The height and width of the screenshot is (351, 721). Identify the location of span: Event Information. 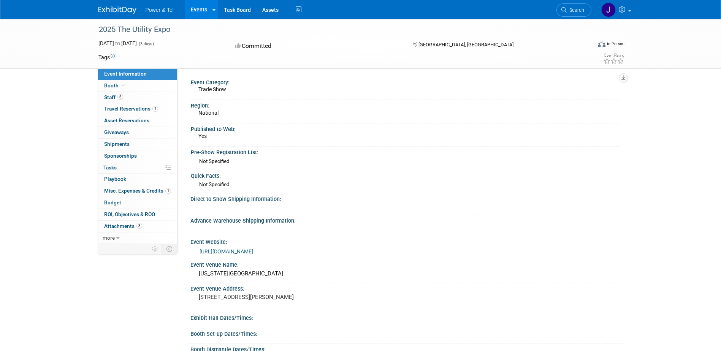
(125, 74).